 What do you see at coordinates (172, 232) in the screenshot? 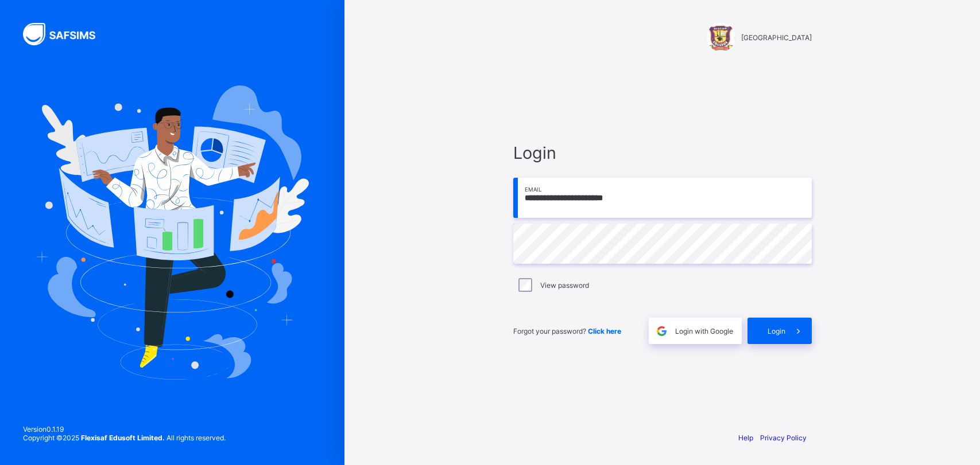
I see `img: Hero Image` at bounding box center [172, 232].